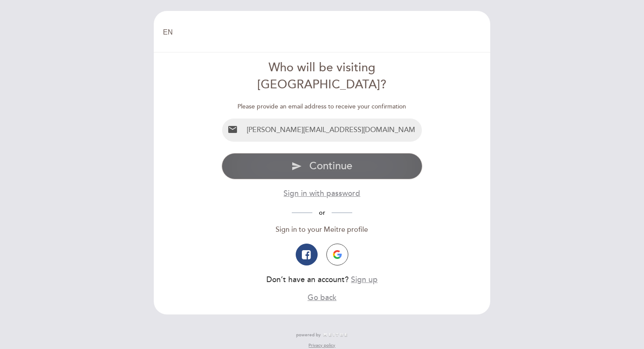 Image resolution: width=644 pixels, height=349 pixels. Describe the element at coordinates (322, 194) in the screenshot. I see `button: Sign in with password` at that location.